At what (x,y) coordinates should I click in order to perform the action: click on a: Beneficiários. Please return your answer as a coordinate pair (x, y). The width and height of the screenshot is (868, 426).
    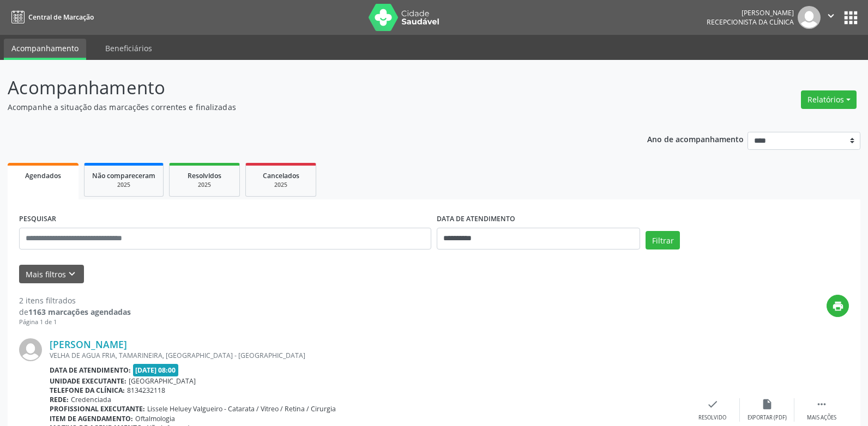
    Looking at the image, I should click on (129, 48).